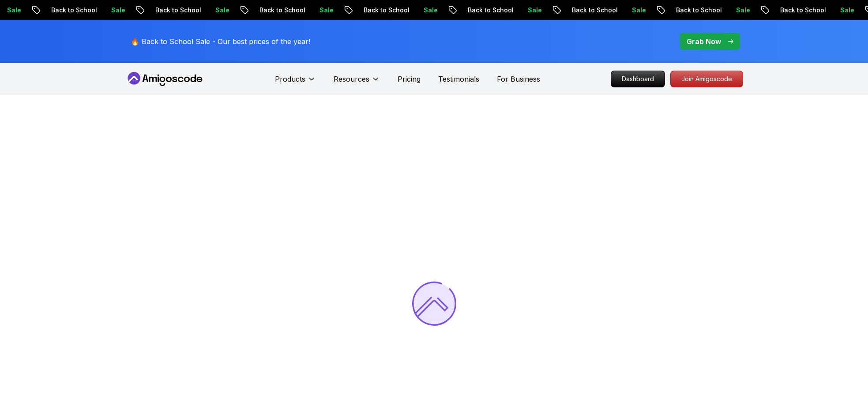  What do you see at coordinates (351, 79) in the screenshot?
I see `p: Resources` at bounding box center [351, 79].